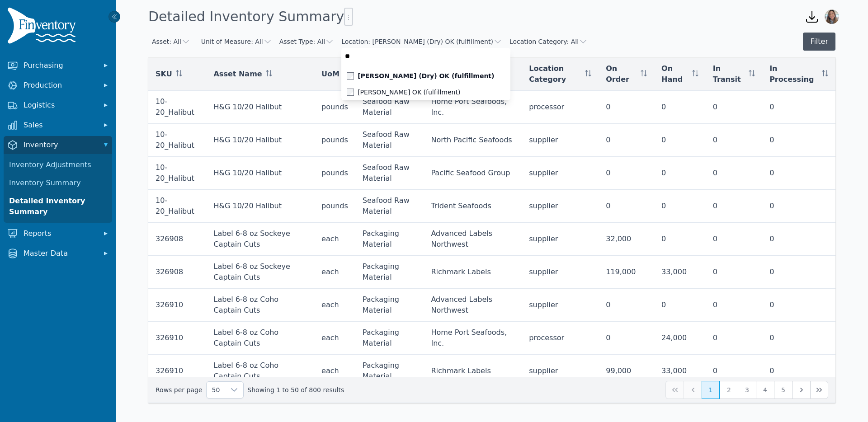  What do you see at coordinates (819, 42) in the screenshot?
I see `button: Filter` at bounding box center [819, 42].